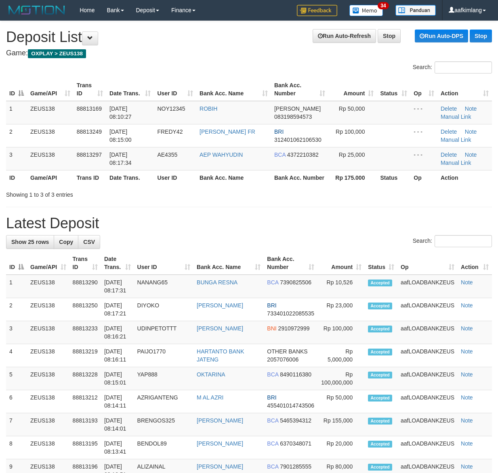 The image size is (498, 473). What do you see at coordinates (453, 241) in the screenshot?
I see `label: Search:` at bounding box center [453, 241].